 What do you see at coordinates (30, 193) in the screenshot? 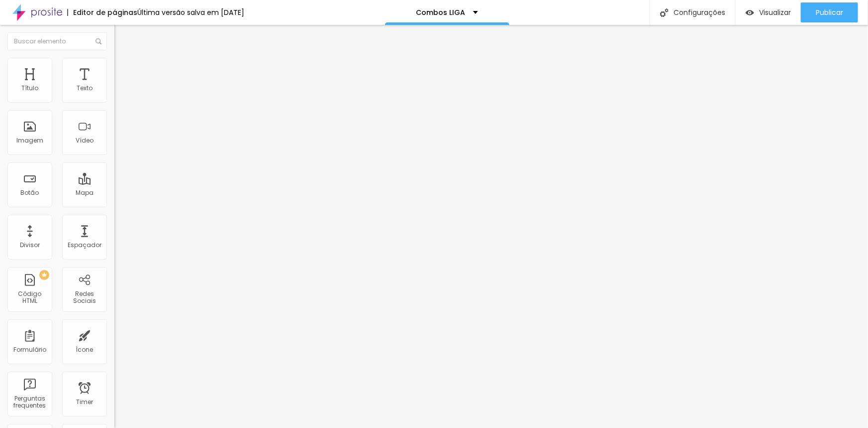
I see `div: Botão` at bounding box center [30, 193].